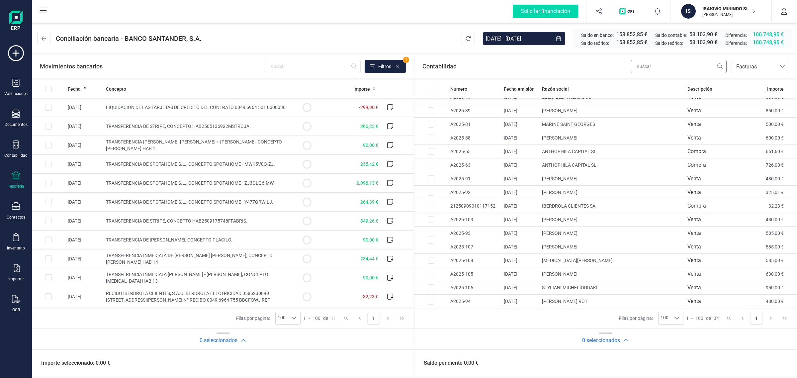  I want to click on td: 325,01 €, so click(779, 192).